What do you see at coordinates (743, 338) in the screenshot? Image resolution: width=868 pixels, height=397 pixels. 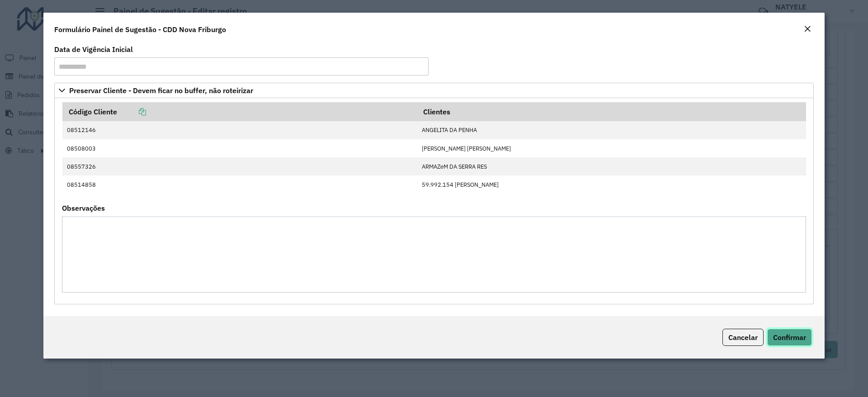 I see `span: Cancelar` at bounding box center [743, 338].